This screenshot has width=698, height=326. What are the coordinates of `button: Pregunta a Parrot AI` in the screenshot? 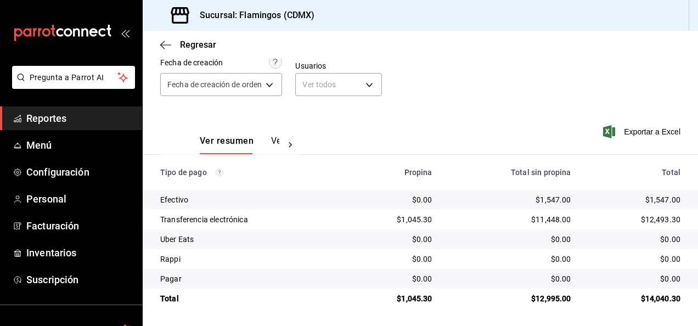 It's located at (74, 77).